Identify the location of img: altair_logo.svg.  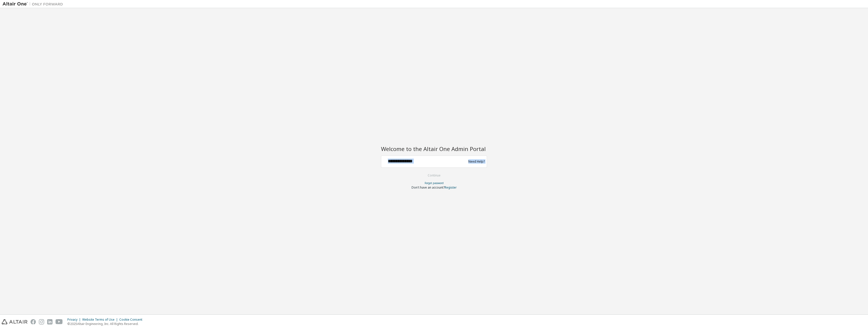
(15, 322).